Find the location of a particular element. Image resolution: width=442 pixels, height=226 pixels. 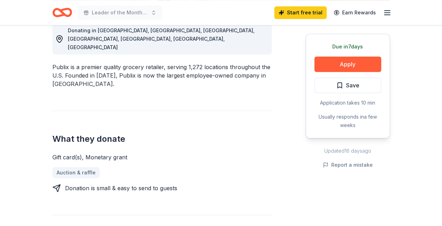

a: Auction & raffle is located at coordinates (76, 173).